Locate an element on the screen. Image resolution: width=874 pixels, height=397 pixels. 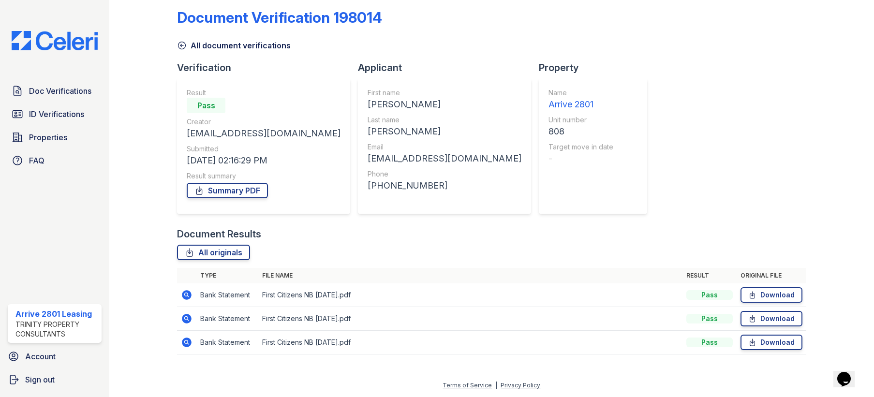
div: Unit number is located at coordinates (581, 120).